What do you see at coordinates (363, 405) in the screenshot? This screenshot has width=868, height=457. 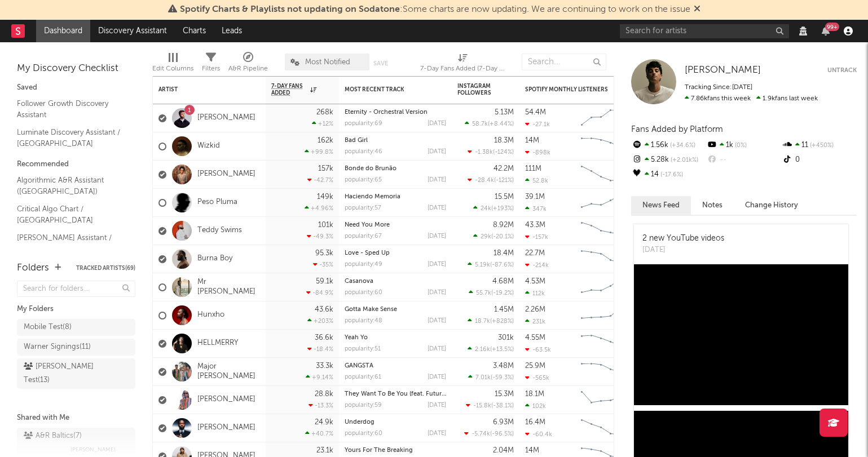 I see `div: popularity: 59` at bounding box center [363, 405].